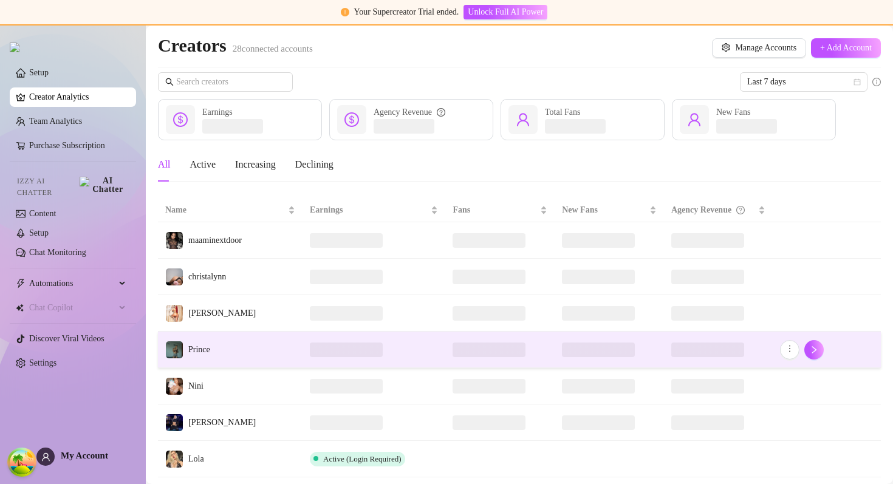 The image size is (893, 484). I want to click on th: Earnings, so click(374, 210).